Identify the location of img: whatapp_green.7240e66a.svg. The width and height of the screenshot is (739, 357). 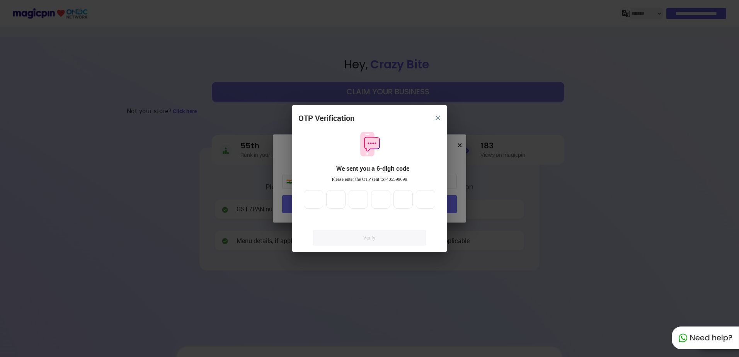
(683, 338).